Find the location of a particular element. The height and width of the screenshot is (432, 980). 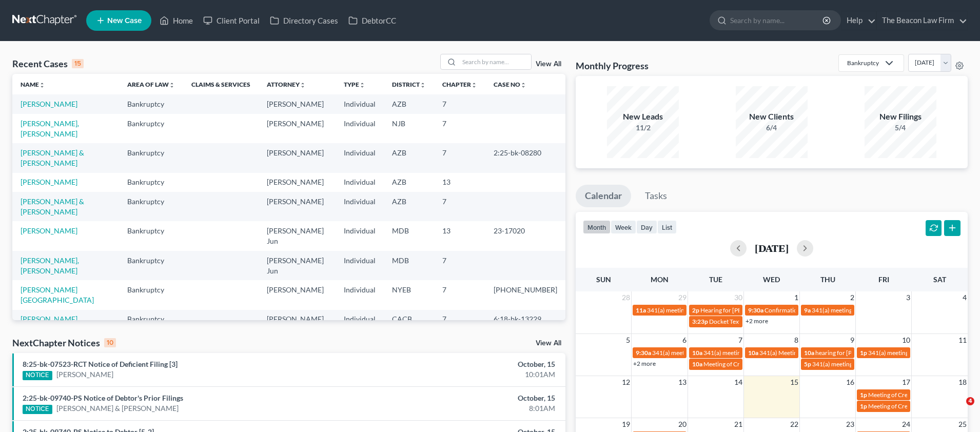

span: 13 is located at coordinates (682, 382).